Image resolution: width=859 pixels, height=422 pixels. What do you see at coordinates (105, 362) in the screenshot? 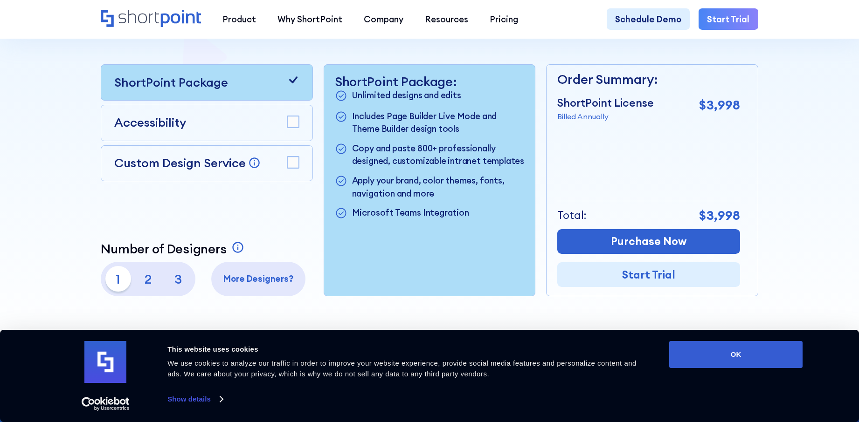
I see `img: logo` at bounding box center [105, 362].